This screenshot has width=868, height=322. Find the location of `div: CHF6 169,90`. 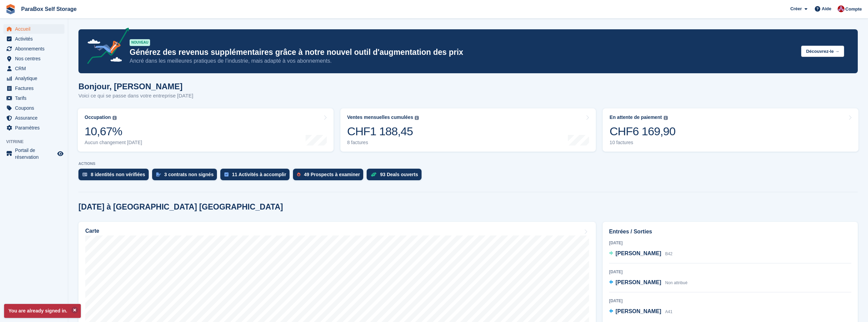

div: CHF6 169,90 is located at coordinates (642, 131).